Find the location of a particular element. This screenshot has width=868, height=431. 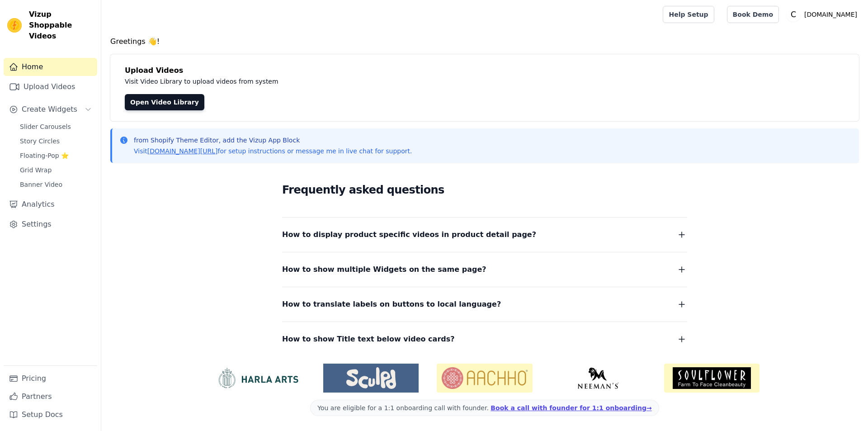

img: Neeman's is located at coordinates (598, 378).